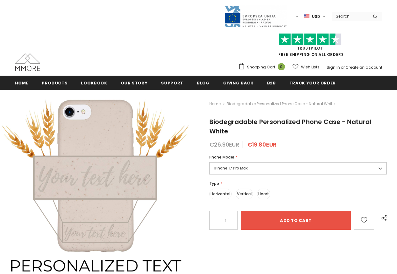 The height and width of the screenshot is (274, 397). Describe the element at coordinates (310, 48) in the screenshot. I see `a: Trustpilot` at that location.